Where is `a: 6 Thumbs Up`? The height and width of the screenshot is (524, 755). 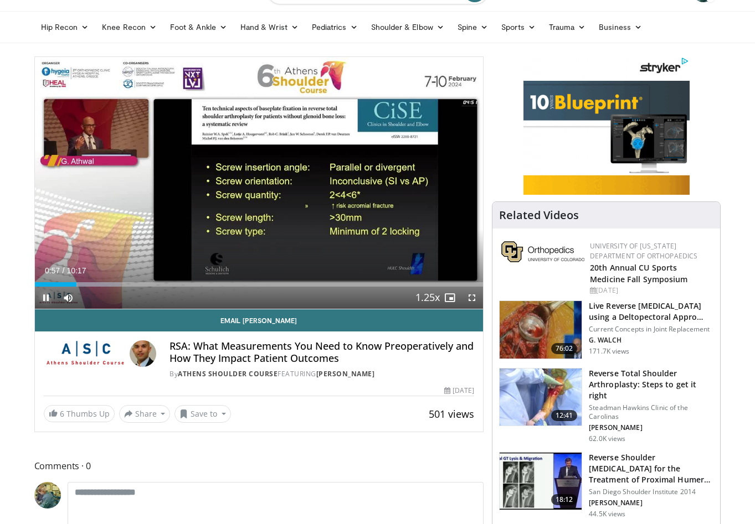
a: 6 Thumbs Up is located at coordinates (79, 414).